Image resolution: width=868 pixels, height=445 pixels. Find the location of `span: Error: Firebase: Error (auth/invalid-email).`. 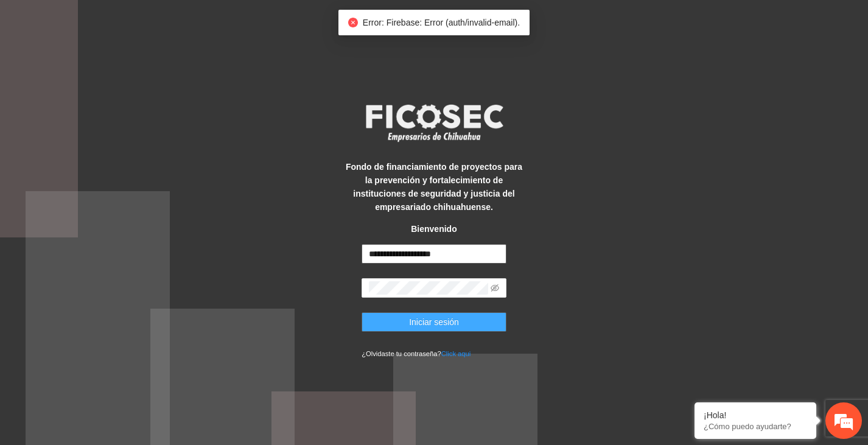

span: Error: Firebase: Error (auth/invalid-email). is located at coordinates (441, 22).